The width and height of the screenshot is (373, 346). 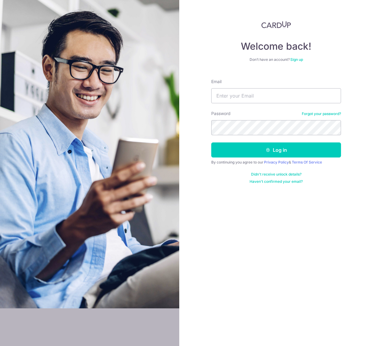 I want to click on button: Log in, so click(x=276, y=150).